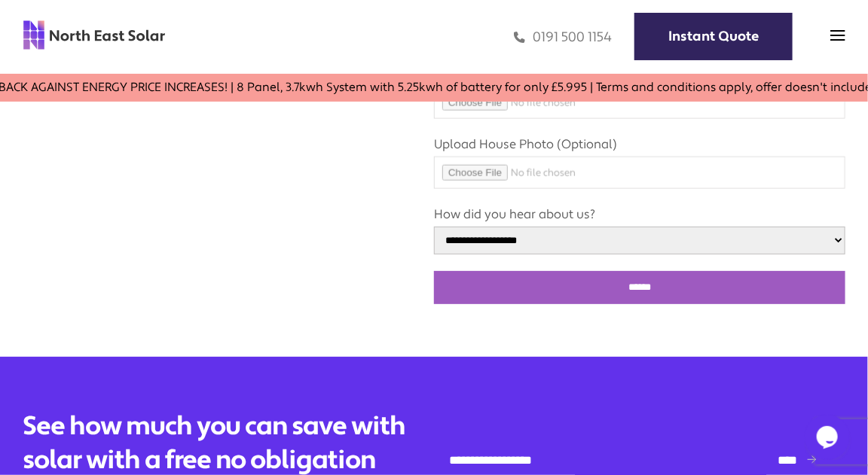  I want to click on label: Upload Electricity Bill (Optional), so click(640, 88).